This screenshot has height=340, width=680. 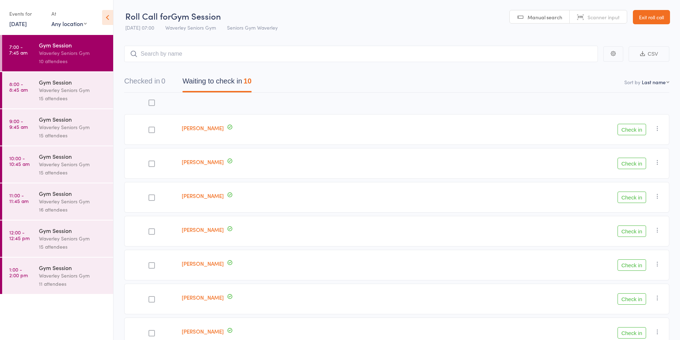 I want to click on a: 7:00 -7:45 amGym SessionWaverley Seniors Gym10 attendees, so click(x=57, y=53).